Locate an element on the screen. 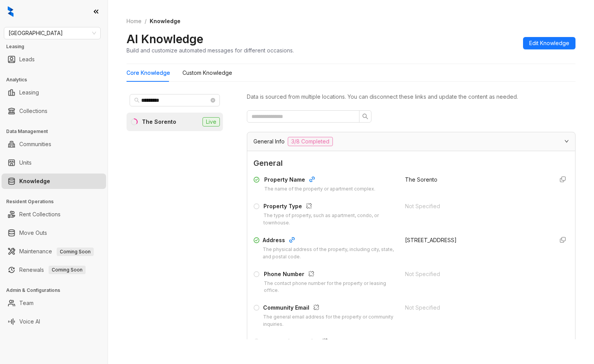  li: Leads is located at coordinates (54, 60).